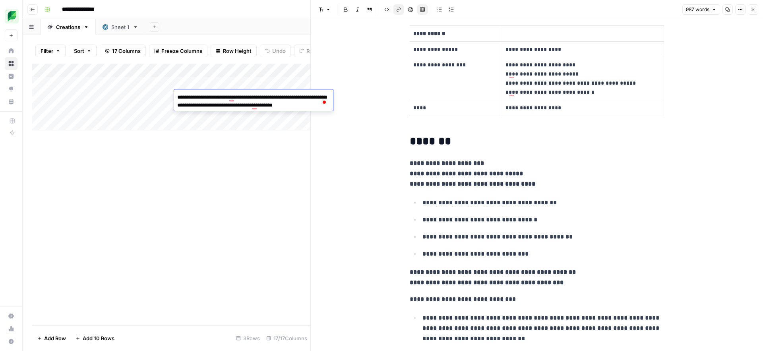 Image resolution: width=763 pixels, height=351 pixels. Describe the element at coordinates (51, 338) in the screenshot. I see `button: Add Row` at that location.